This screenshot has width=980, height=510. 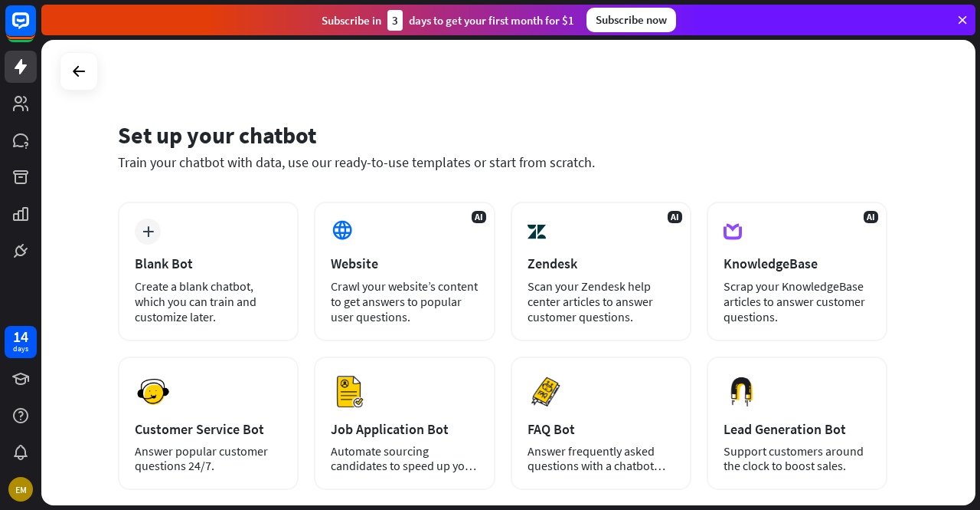 What do you see at coordinates (797, 263) in the screenshot?
I see `div: KnowledgeBase` at bounding box center [797, 263].